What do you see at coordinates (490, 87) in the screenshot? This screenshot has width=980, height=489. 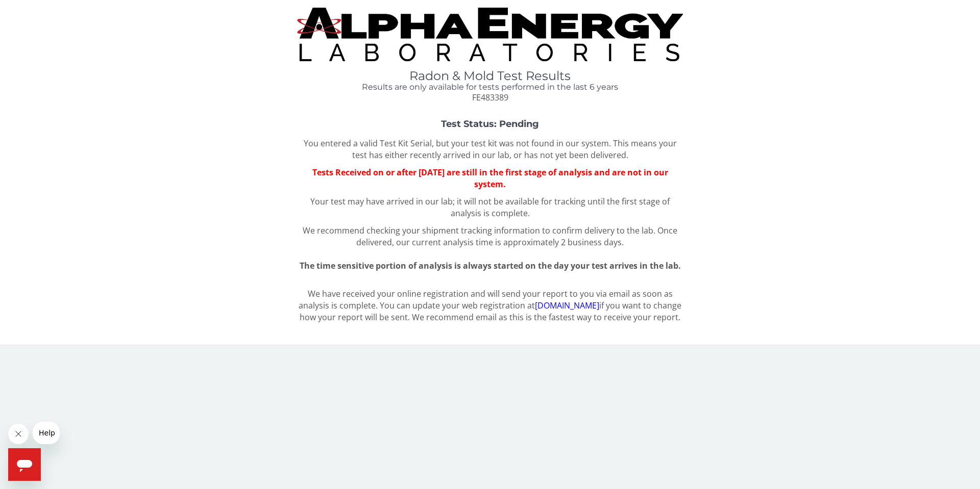 I see `h4: Results are only available for tests performed in the last 6 years` at bounding box center [490, 87].